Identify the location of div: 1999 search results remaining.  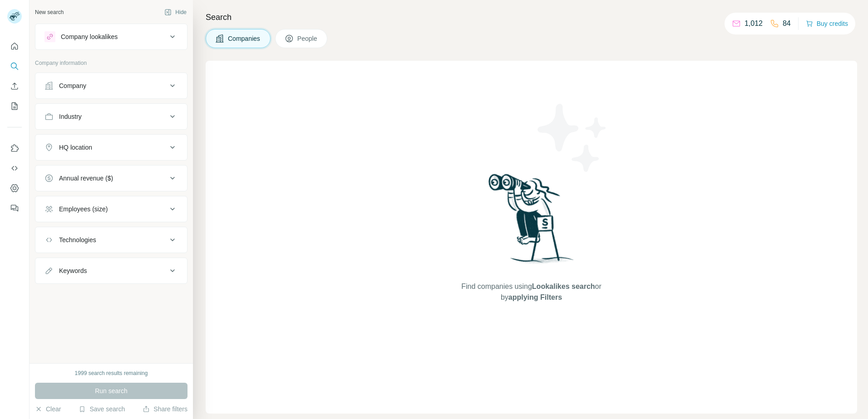
(111, 373).